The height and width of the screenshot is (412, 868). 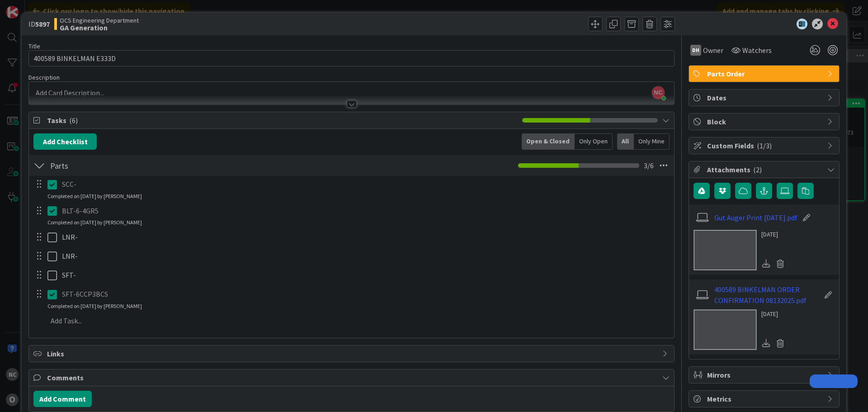 What do you see at coordinates (282, 120) in the screenshot?
I see `span: Tasks` at bounding box center [282, 120].